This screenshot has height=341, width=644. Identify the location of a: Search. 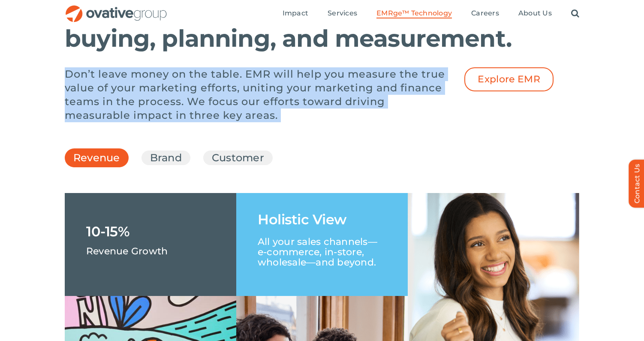
(575, 14).